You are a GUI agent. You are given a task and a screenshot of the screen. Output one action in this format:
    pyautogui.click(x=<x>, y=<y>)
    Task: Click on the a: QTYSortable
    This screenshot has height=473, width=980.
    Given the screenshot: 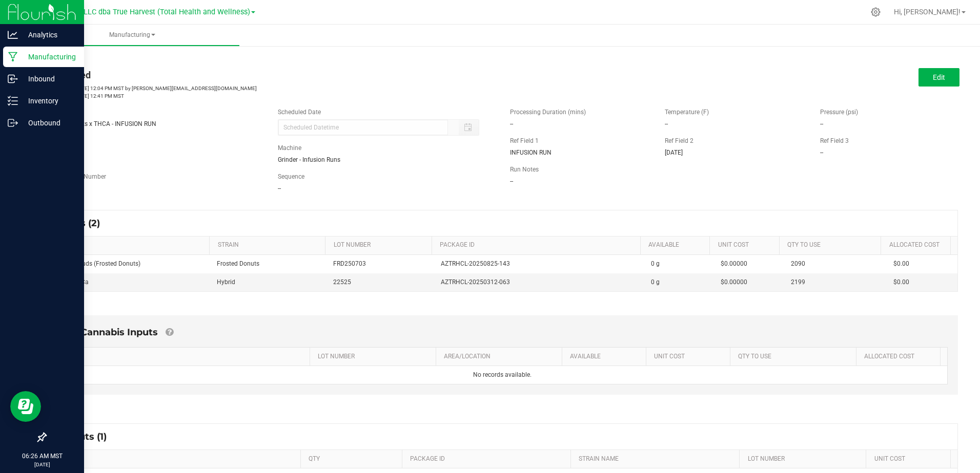 What is the action you would take?
    pyautogui.click(x=353, y=459)
    